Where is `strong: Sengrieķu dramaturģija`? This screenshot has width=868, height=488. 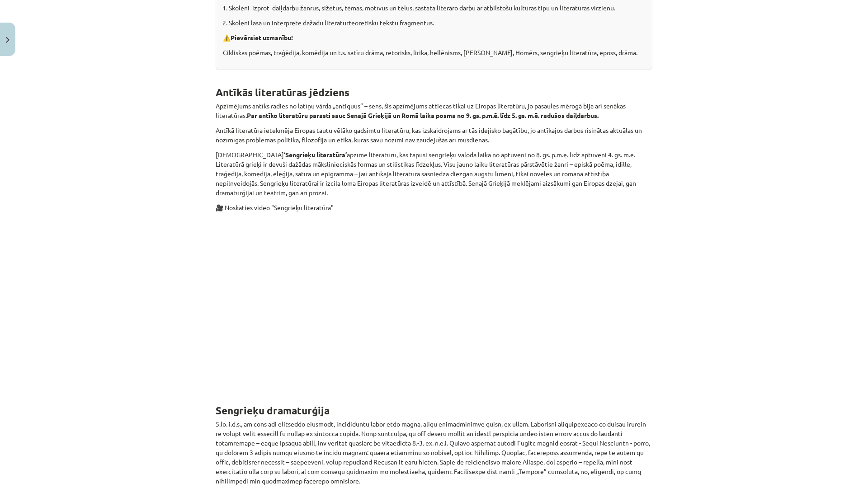
strong: Sengrieķu dramaturģija is located at coordinates (273, 411).